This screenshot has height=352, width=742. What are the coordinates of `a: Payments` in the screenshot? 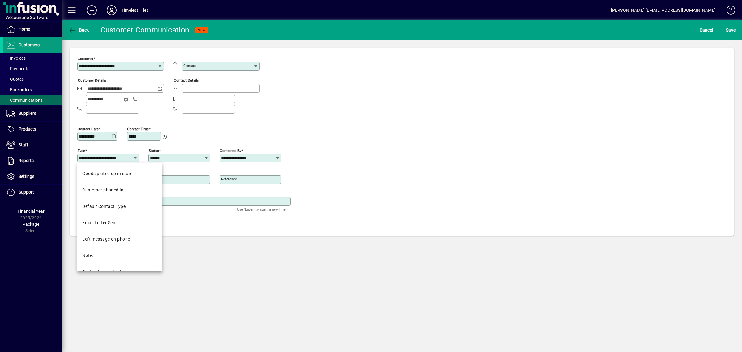 It's located at (32, 69).